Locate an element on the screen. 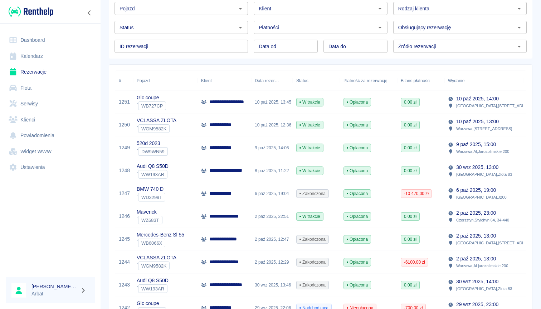  span: WZ683T is located at coordinates (150, 220).